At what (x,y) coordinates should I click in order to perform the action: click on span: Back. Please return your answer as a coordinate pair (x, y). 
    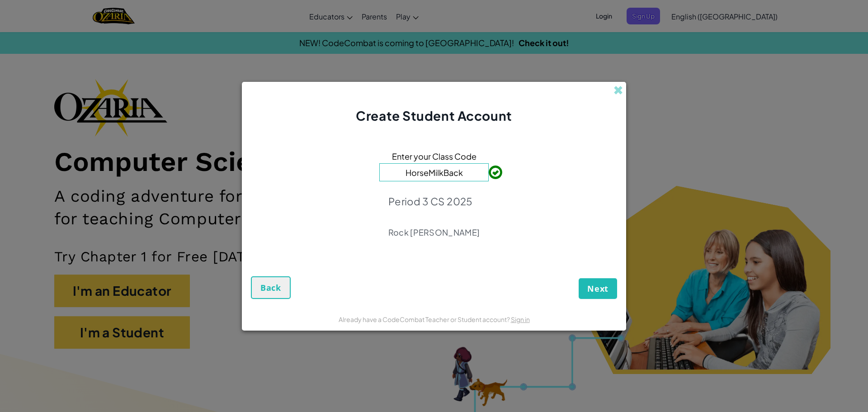
    Looking at the image, I should click on (271, 288).